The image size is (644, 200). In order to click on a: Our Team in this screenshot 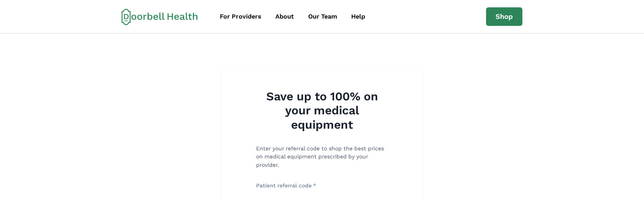, I will do `click(323, 17)`.